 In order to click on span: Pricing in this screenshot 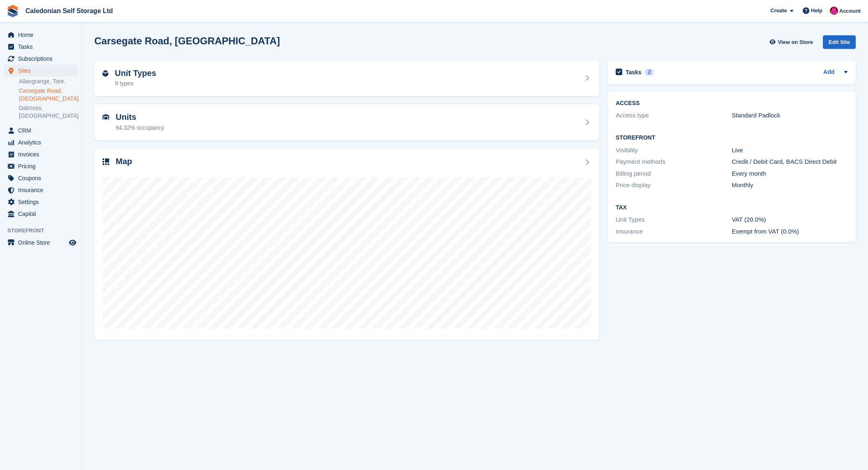, I will do `click(42, 166)`.